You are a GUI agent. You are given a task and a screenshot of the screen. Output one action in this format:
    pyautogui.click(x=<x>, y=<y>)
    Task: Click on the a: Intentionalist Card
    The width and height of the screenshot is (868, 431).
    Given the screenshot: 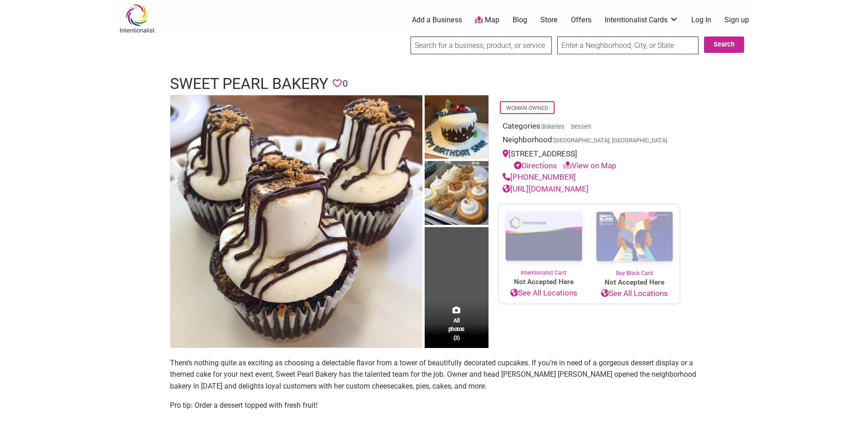 What is the action you would take?
    pyautogui.click(x=543, y=241)
    